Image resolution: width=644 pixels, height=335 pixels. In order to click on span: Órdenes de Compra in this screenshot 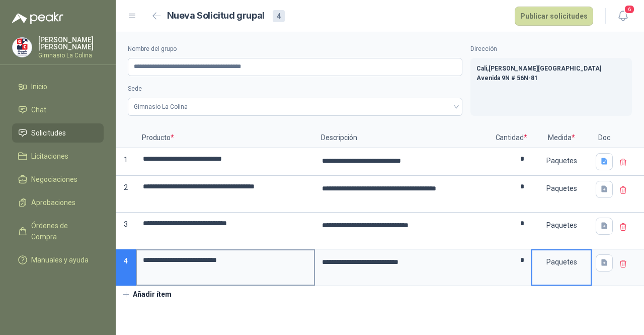, I will do `click(62, 231)`.